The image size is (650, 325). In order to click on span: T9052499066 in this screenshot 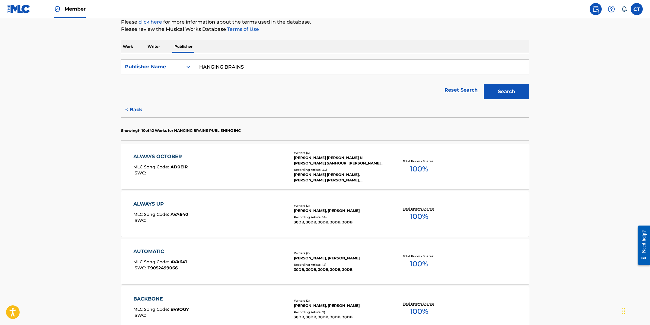, I will do `click(163, 268)`.